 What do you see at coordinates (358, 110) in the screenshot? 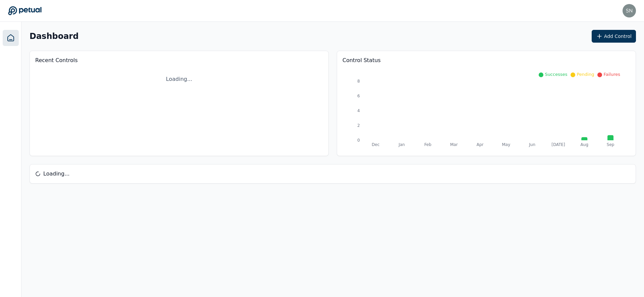
I see `tspan: 4` at bounding box center [358, 110].